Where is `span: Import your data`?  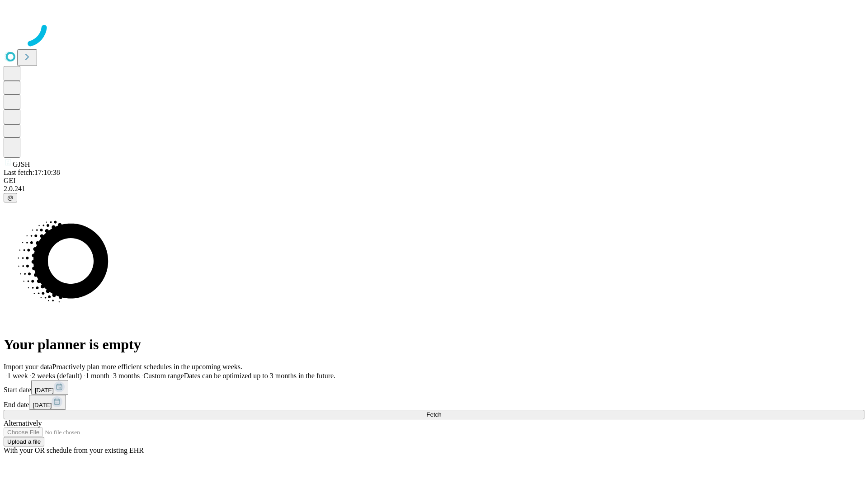 span: Import your data is located at coordinates (28, 366).